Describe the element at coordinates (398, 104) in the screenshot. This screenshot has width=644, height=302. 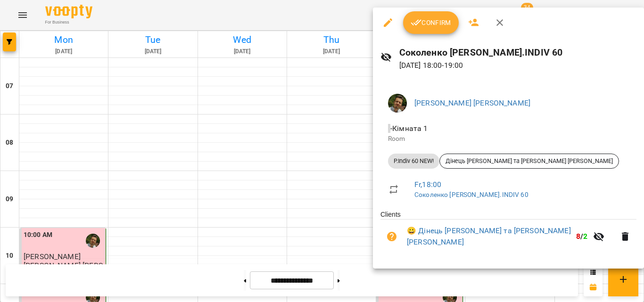
I see `img: 481b719e744259d137ea41201ef469bc.png` at that location.